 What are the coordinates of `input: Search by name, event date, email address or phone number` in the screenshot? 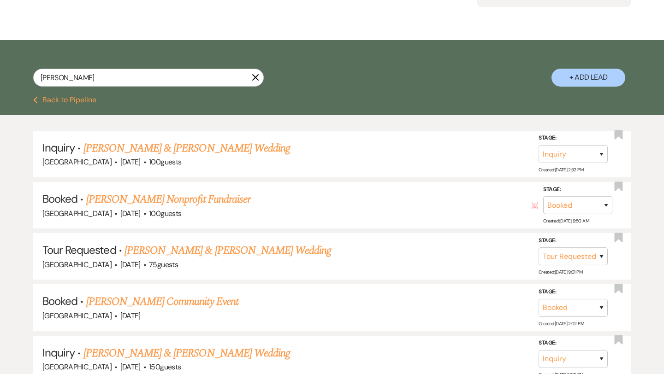 It's located at (148, 77).